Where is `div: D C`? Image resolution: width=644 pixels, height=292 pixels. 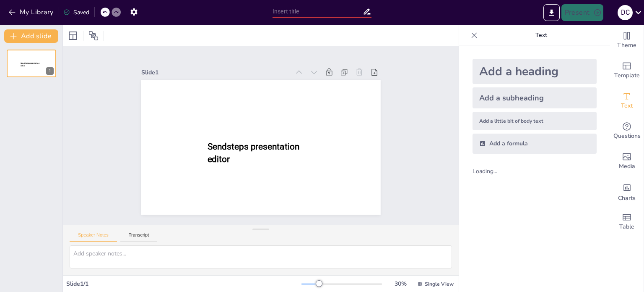 div: D C is located at coordinates (625, 13).